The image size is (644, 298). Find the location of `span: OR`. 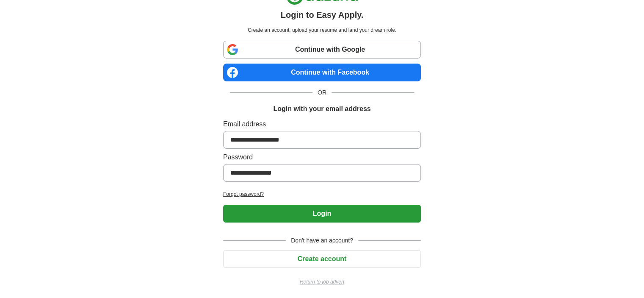

span: OR is located at coordinates (322, 92).